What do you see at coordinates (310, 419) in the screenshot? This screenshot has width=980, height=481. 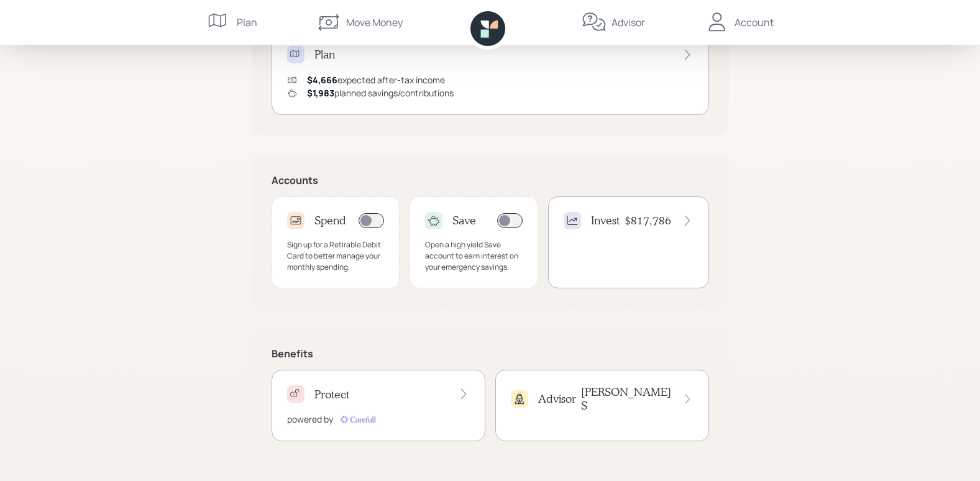 I see `div: powered by` at bounding box center [310, 419].